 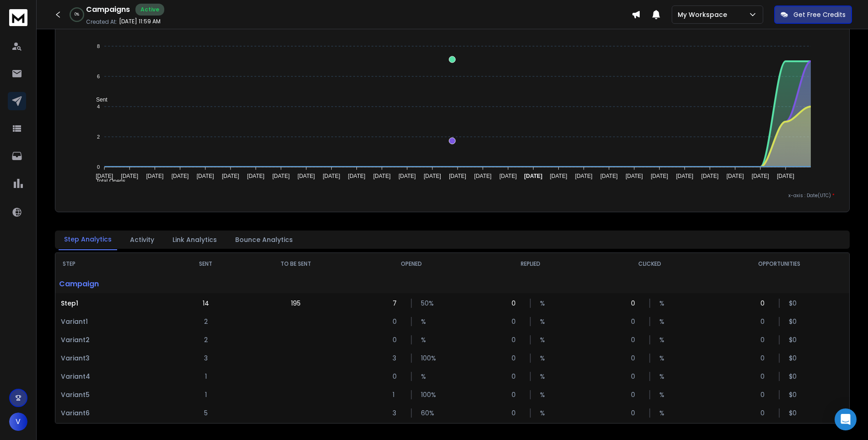 I want to click on p: 100 %, so click(x=426, y=395).